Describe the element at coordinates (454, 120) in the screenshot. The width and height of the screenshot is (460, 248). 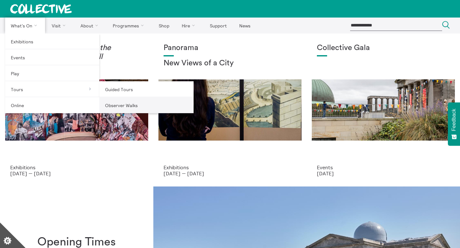
I see `span: Feedback` at that location.